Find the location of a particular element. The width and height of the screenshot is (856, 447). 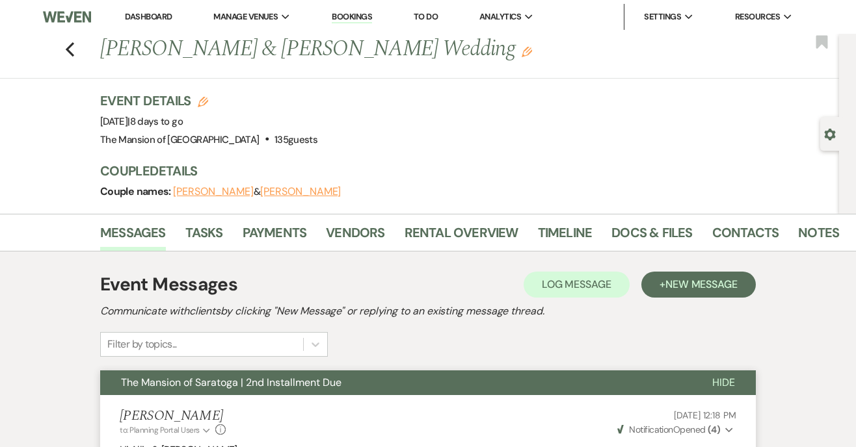

a: Docs & Files is located at coordinates (652, 237).